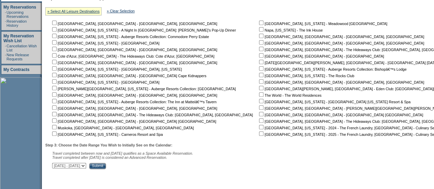 Image resolution: width=434 pixels, height=189 pixels. I want to click on a: My Contracts, so click(16, 70).